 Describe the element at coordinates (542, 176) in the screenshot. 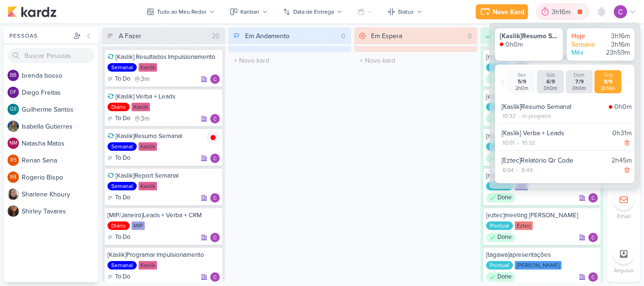

I see `div: [mip]carrossel cobertura martim e aura` at that location.